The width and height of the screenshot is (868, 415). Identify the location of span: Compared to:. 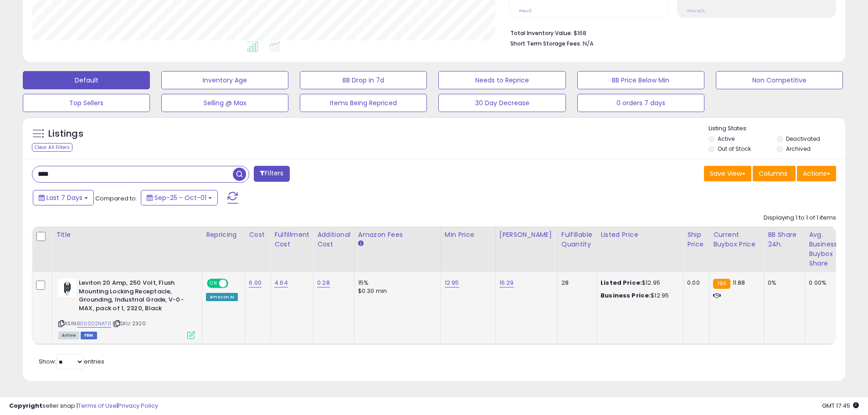
(116, 198).